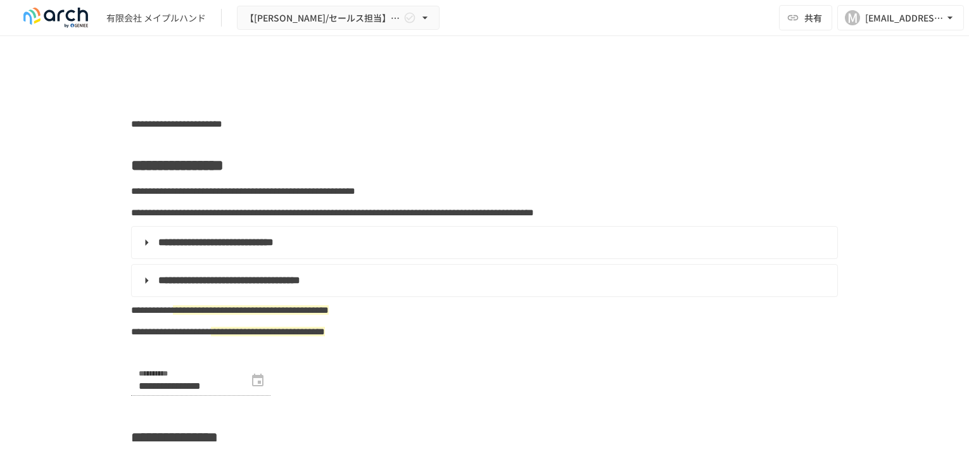 Image resolution: width=969 pixels, height=468 pixels. Describe the element at coordinates (853, 18) in the screenshot. I see `div: M` at that location.